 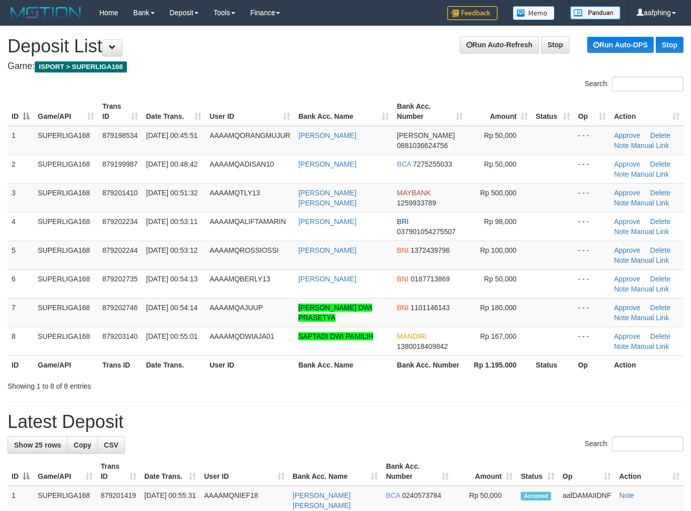 I want to click on span: AAAAMQROSSIOSSI, so click(x=244, y=250).